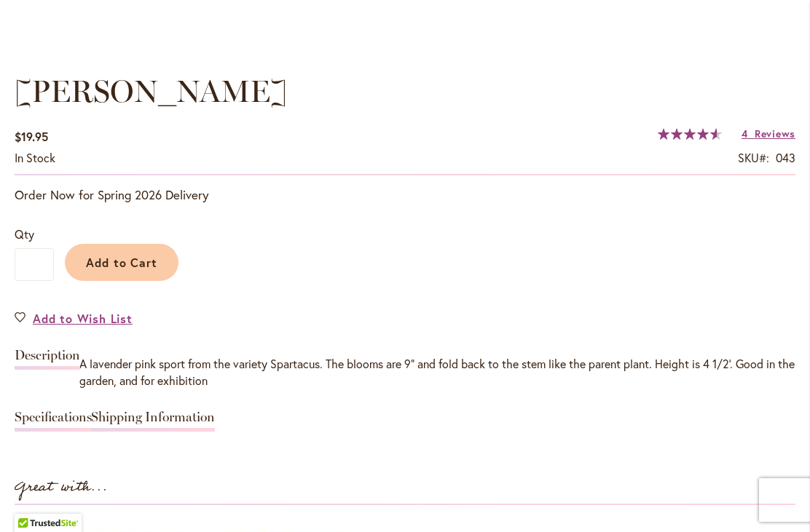 This screenshot has height=532, width=810. What do you see at coordinates (35, 157) in the screenshot?
I see `span: In stock` at bounding box center [35, 157].